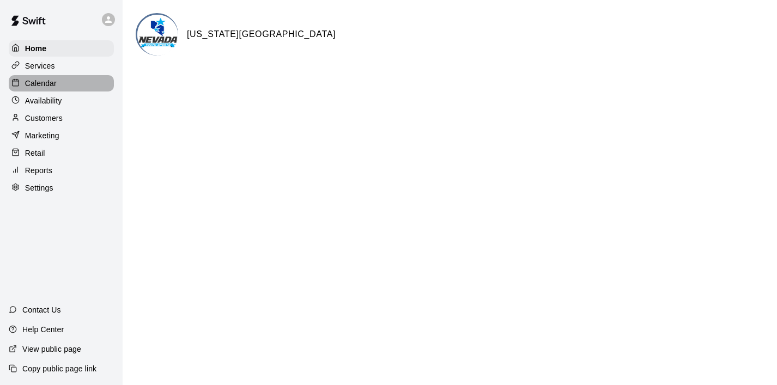  I want to click on a: Retail, so click(61, 153).